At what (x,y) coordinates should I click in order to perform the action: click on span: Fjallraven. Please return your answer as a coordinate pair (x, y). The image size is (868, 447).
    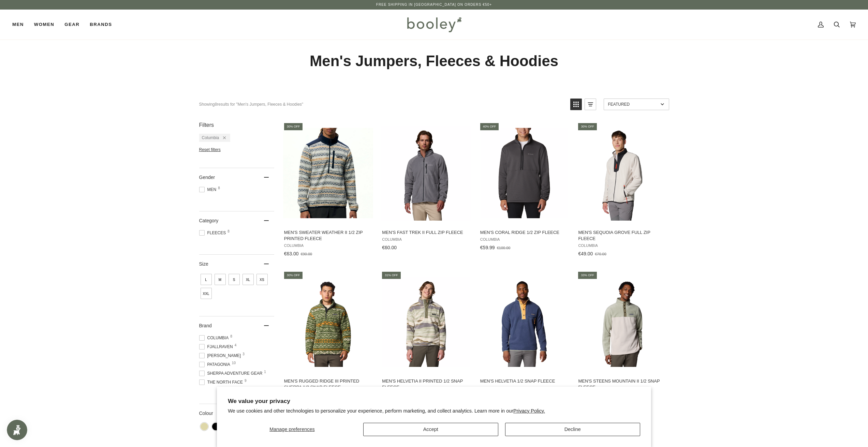
    Looking at the image, I should click on (217, 347).